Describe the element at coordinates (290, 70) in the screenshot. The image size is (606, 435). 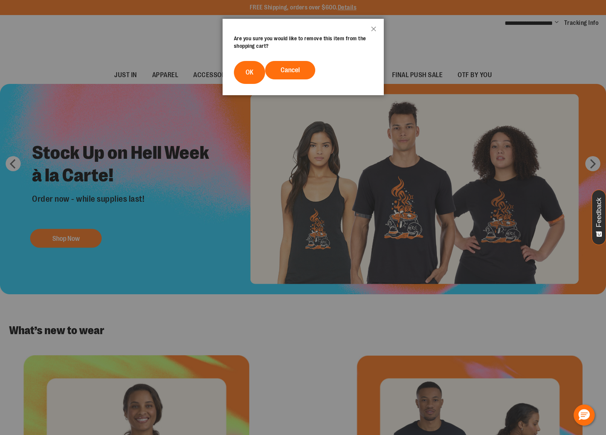
I see `button: Cancel` at that location.